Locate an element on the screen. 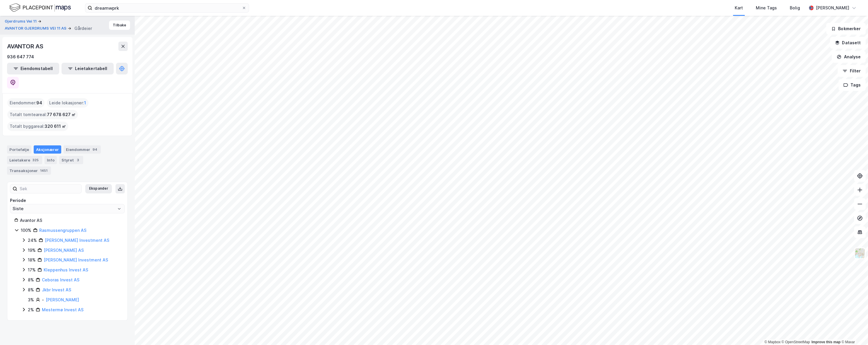  div: Periode is located at coordinates (68, 201).